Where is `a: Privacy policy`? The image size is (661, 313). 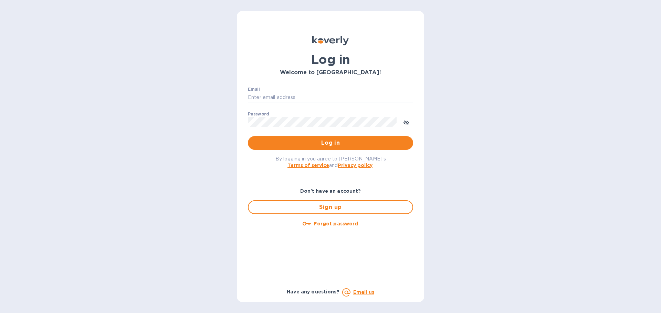
a: Privacy policy is located at coordinates (355, 166).